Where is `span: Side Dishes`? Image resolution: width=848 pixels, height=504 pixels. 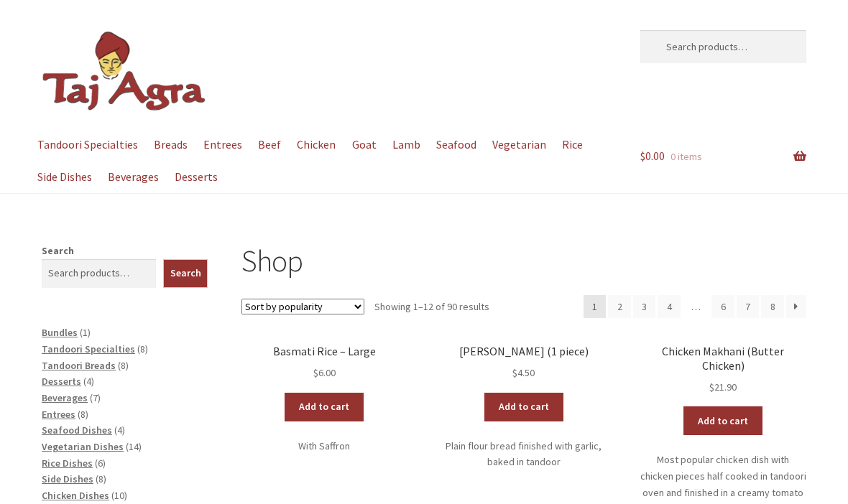 span: Side Dishes is located at coordinates (68, 479).